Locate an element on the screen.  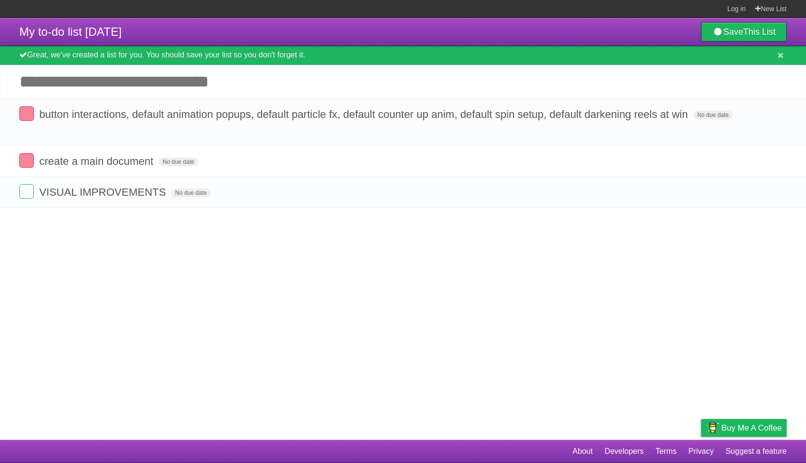
span: VISUAL IMPROVEMENTS is located at coordinates (103, 192).